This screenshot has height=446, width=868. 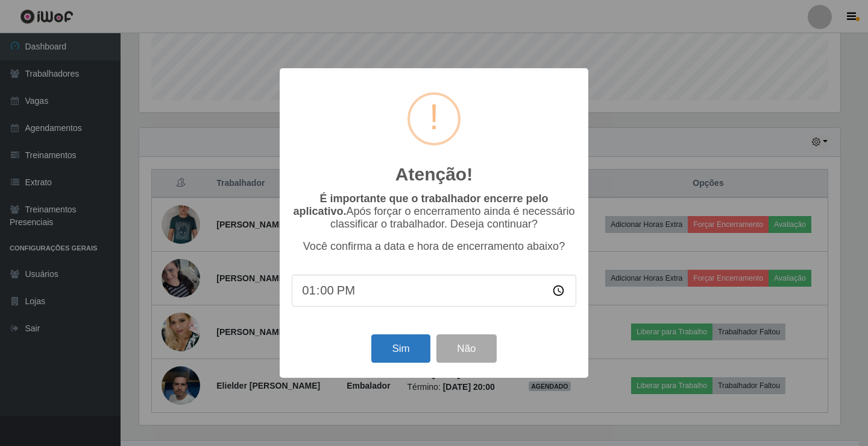 What do you see at coordinates (421, 204) in the screenshot?
I see `b: É importante que o trabalhador encerre pelo aplicativo.` at bounding box center [421, 204].